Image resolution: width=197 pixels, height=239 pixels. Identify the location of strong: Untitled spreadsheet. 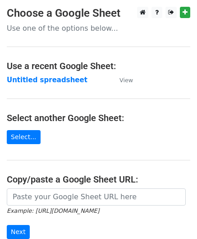
(47, 80).